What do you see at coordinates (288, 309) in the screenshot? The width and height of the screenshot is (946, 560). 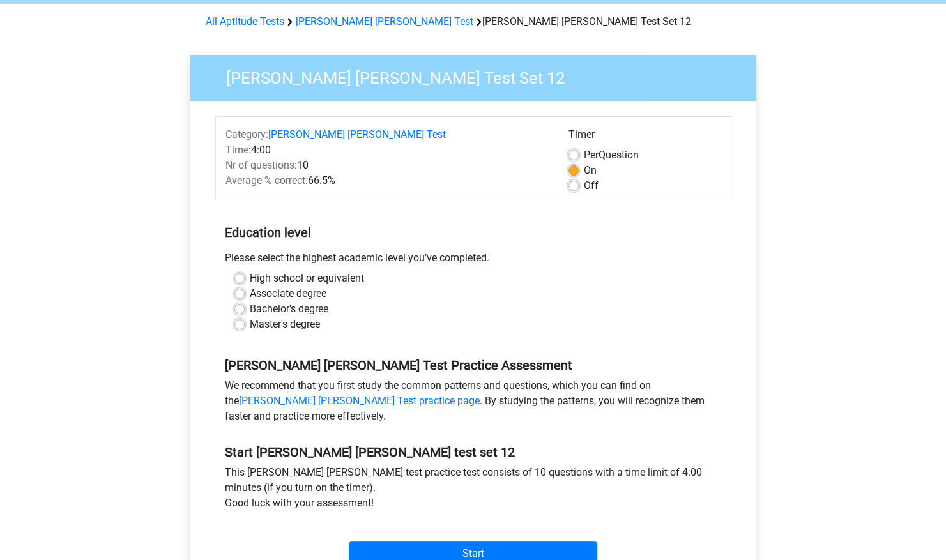 I see `label: Bachelor's degree` at bounding box center [288, 309].